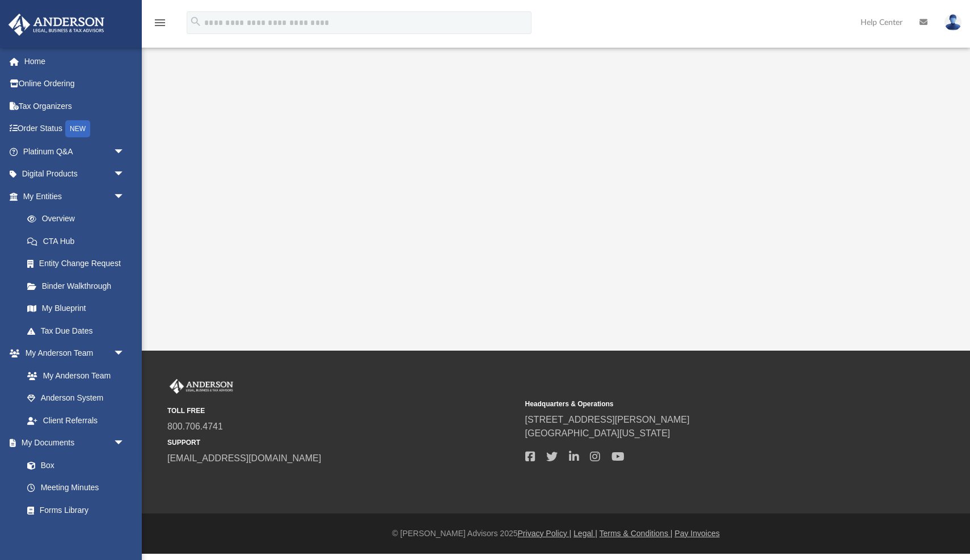 Image resolution: width=970 pixels, height=560 pixels. Describe the element at coordinates (73, 376) in the screenshot. I see `a: My Anderson Team` at that location.